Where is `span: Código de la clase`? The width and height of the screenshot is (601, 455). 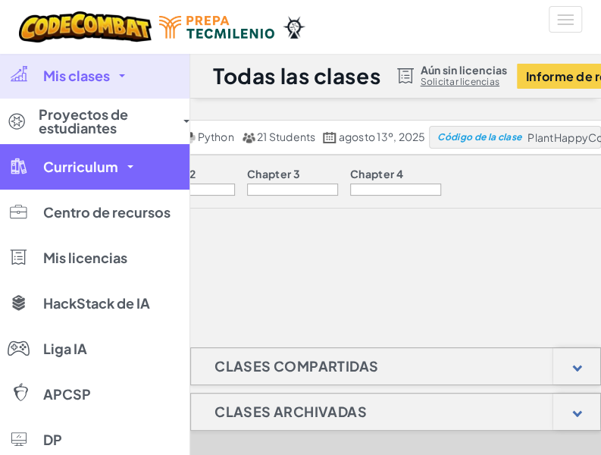
span: Código de la clase is located at coordinates (479, 137).